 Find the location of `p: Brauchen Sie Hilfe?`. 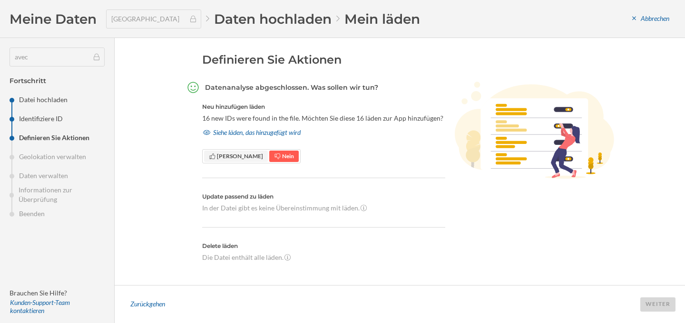

p: Brauchen Sie Hilfe? is located at coordinates (57, 293).